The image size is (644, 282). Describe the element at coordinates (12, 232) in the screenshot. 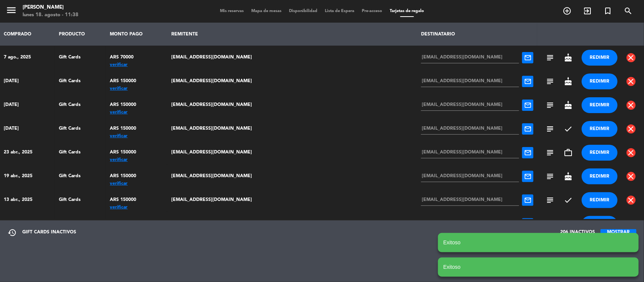

I see `span: restore` at that location.